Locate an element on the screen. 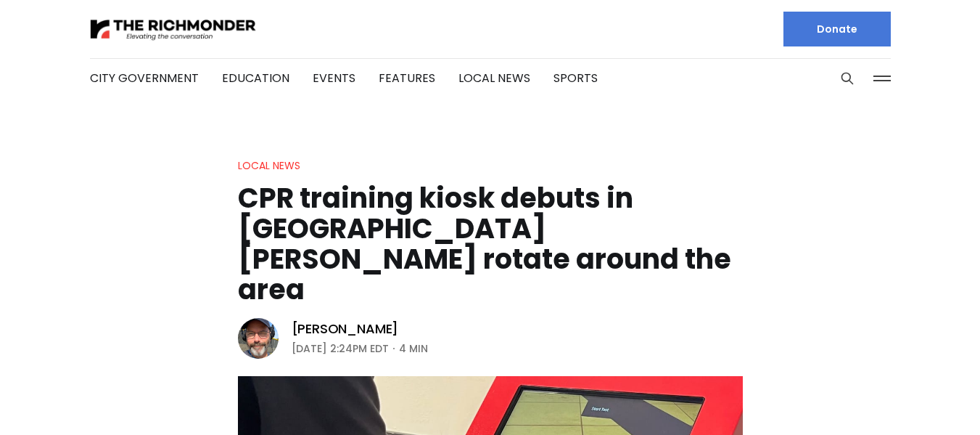 This screenshot has width=980, height=435. a: Donate is located at coordinates (837, 29).